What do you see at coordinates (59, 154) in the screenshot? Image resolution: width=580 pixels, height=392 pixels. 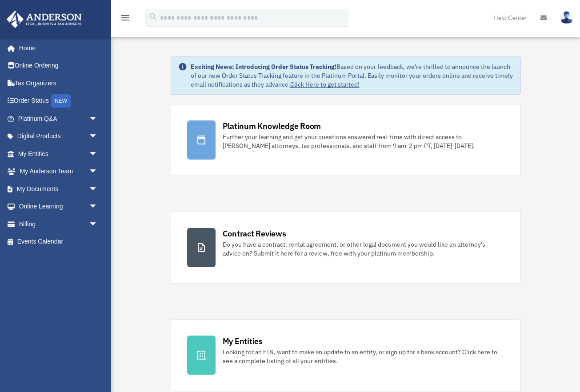 I see `a: My Entitiesarrow_drop_down` at bounding box center [59, 154].